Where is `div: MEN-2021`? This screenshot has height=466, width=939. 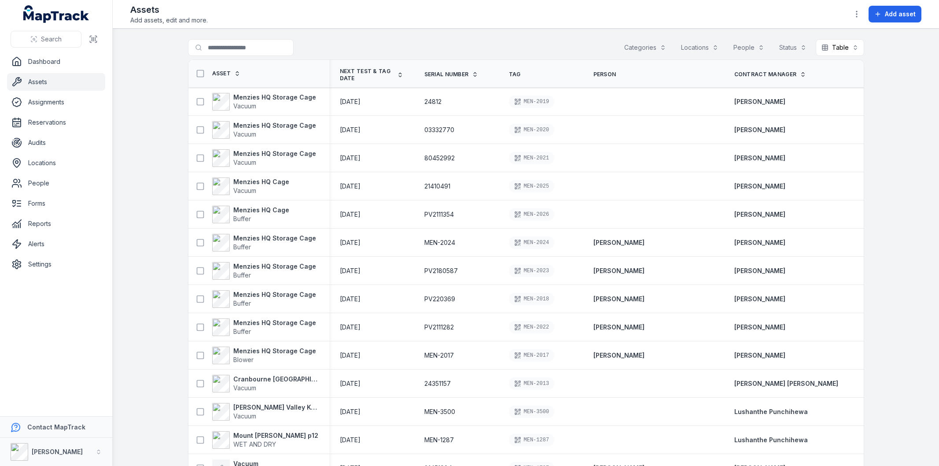 div: MEN-2021 is located at coordinates (532, 158).